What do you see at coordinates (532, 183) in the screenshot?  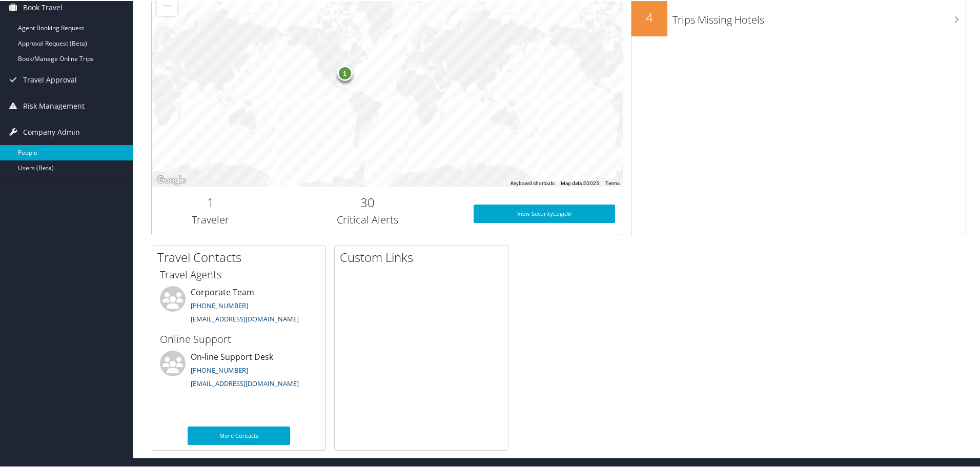 I see `button: Keyboard shortcuts` at bounding box center [532, 183].